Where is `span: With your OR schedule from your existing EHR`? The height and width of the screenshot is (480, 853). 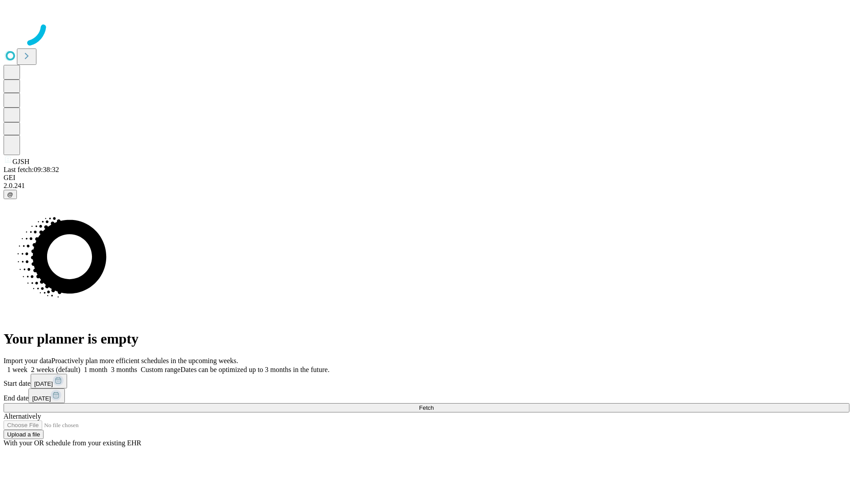
span: With your OR schedule from your existing EHR is located at coordinates (72, 443).